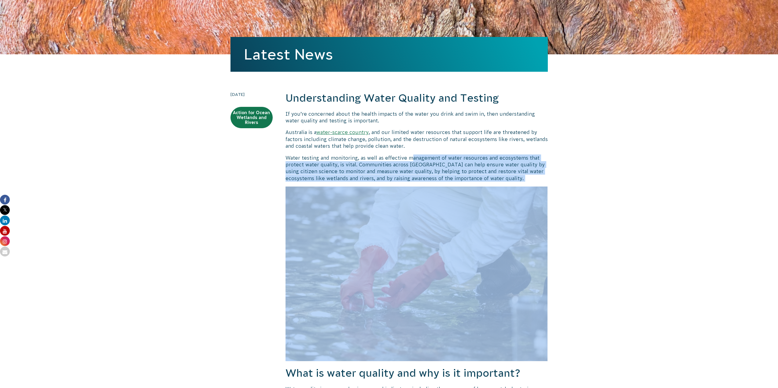 The image size is (778, 388). I want to click on p: Australia is a , and our limited water resources that support life are threatened by factors incl..., so click(417, 139).